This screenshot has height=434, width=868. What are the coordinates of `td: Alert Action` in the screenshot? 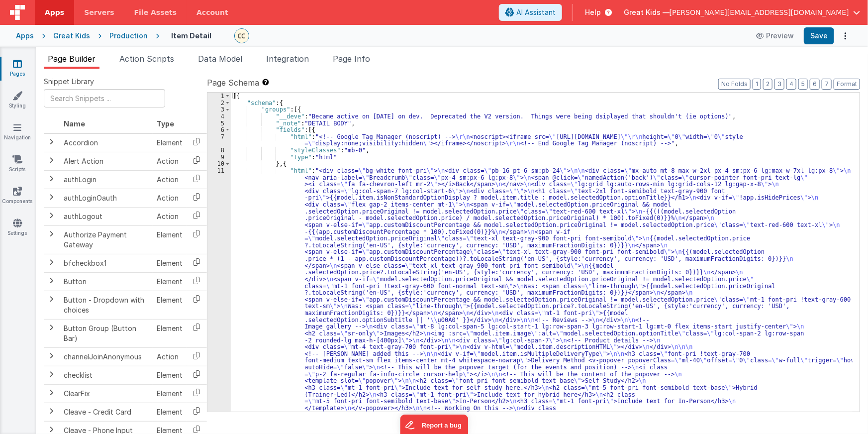 It's located at (106, 161).